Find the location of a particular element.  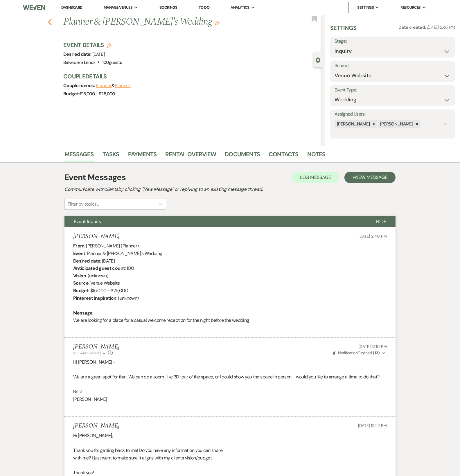

label: Source: is located at coordinates (392, 65).